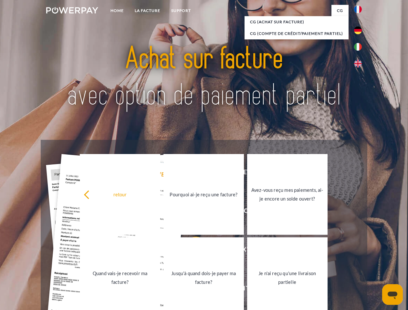 This screenshot has width=408, height=310. What do you see at coordinates (287, 278) in the screenshot?
I see `div: Je n'ai reçu qu'une livraison partielle` at bounding box center [287, 278].